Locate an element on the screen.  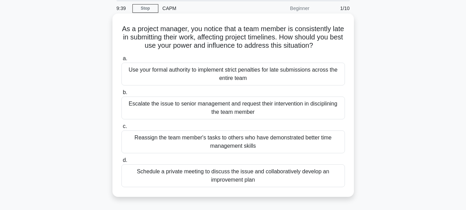
span: b. is located at coordinates (125, 92).